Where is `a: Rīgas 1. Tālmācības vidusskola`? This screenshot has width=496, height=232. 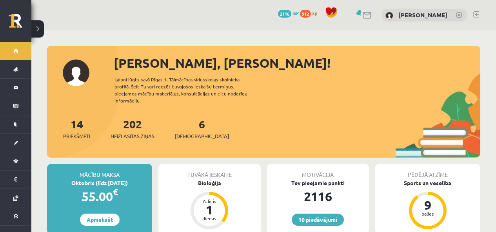 a: Rīgas 1. Tālmācības vidusskola is located at coordinates (20, 24).